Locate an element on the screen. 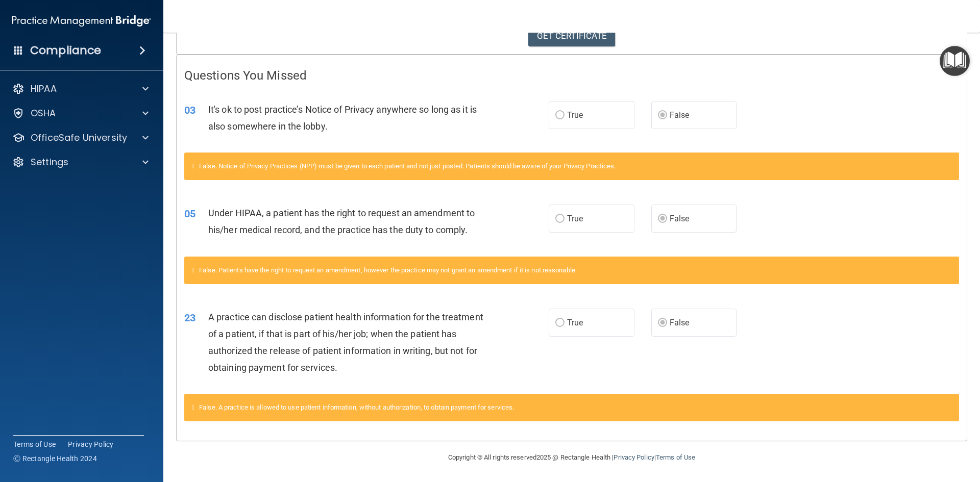  div: Copyright © All rights reserved 2025 @ Rectangle Health | | is located at coordinates (571, 458).